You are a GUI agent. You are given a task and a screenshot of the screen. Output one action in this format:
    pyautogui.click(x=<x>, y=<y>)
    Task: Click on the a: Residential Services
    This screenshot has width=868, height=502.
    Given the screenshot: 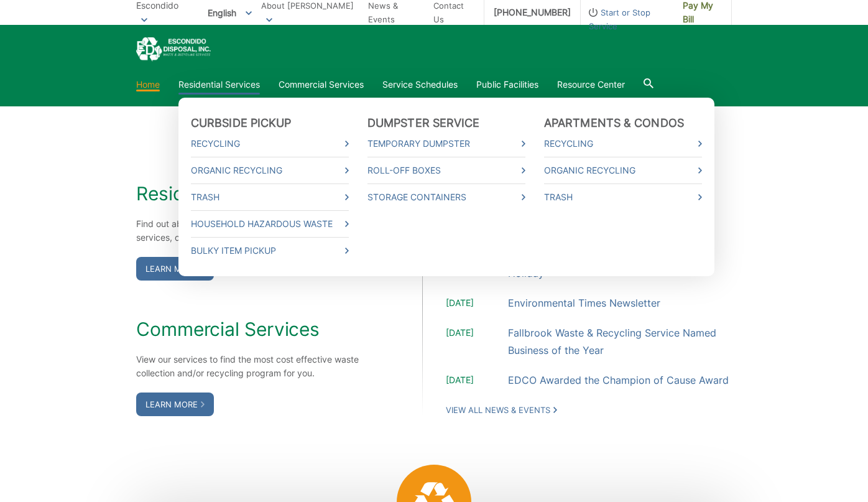 What is the action you would take?
    pyautogui.click(x=219, y=85)
    